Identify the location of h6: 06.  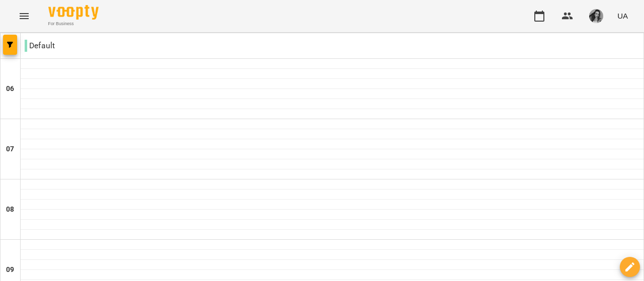
(10, 89).